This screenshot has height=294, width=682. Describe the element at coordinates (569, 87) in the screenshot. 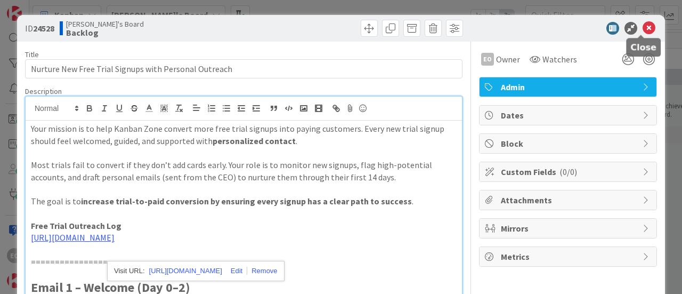

I see `span: Admin` at that location.